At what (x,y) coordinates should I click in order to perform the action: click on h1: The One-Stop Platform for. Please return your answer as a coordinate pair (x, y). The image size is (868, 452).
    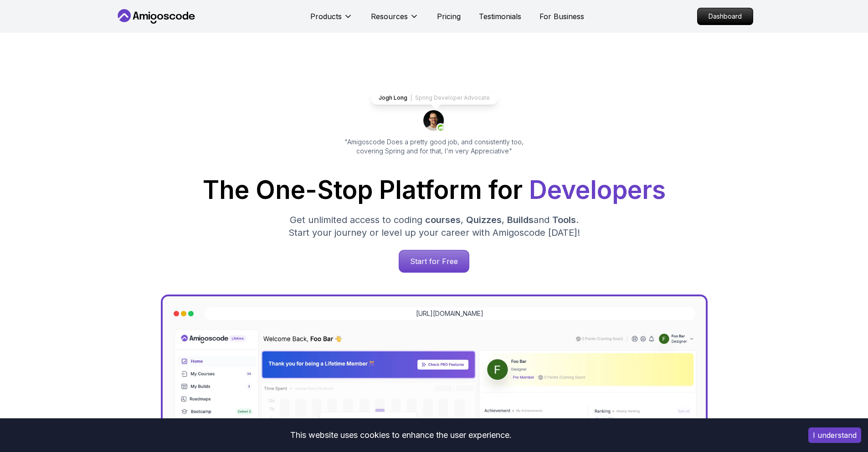
    Looking at the image, I should click on (434, 190).